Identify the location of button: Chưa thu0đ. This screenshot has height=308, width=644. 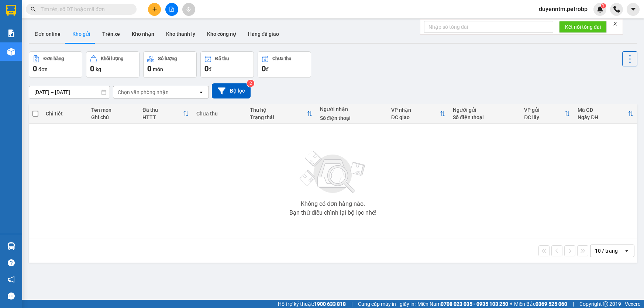
(284, 65).